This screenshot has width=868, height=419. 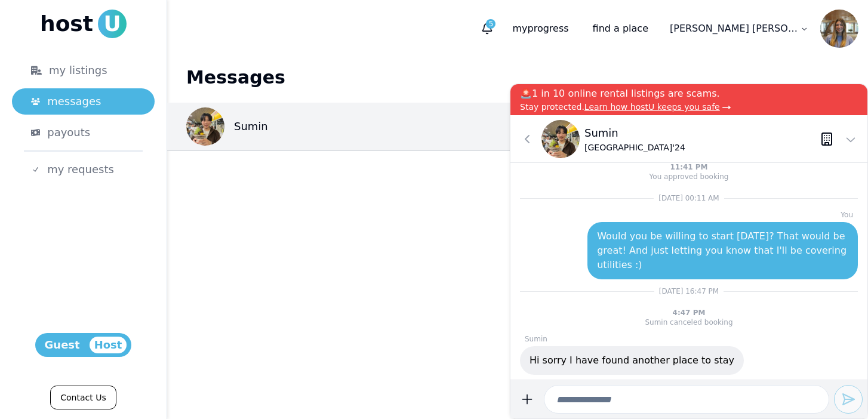 What do you see at coordinates (108, 345) in the screenshot?
I see `span: Host` at bounding box center [108, 345].